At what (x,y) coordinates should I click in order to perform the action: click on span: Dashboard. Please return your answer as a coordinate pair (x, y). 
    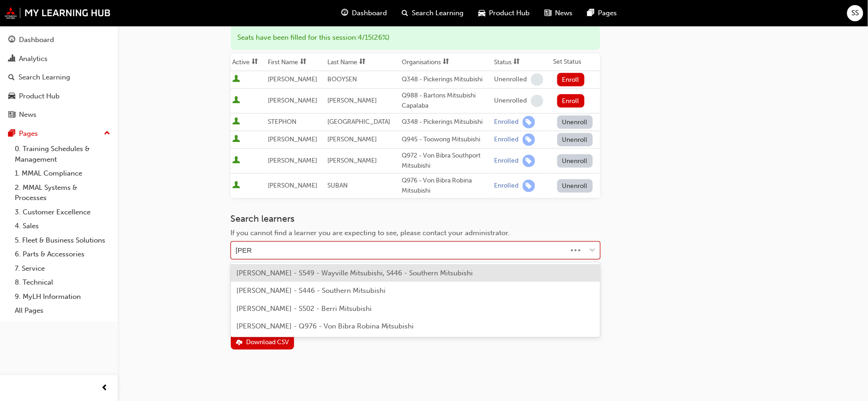
    Looking at the image, I should click on (369, 13).